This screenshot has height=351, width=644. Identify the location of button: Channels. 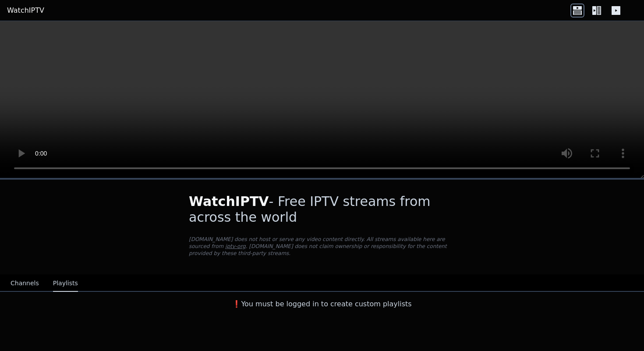
(25, 284).